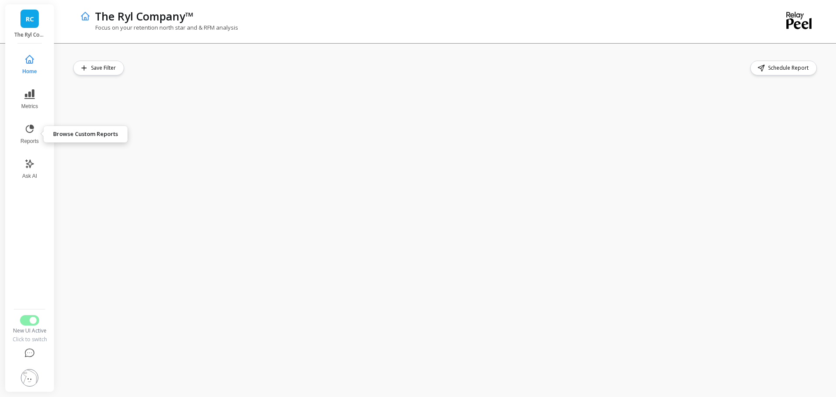 The width and height of the screenshot is (836, 397). Describe the element at coordinates (30, 353) in the screenshot. I see `button: Help` at that location.